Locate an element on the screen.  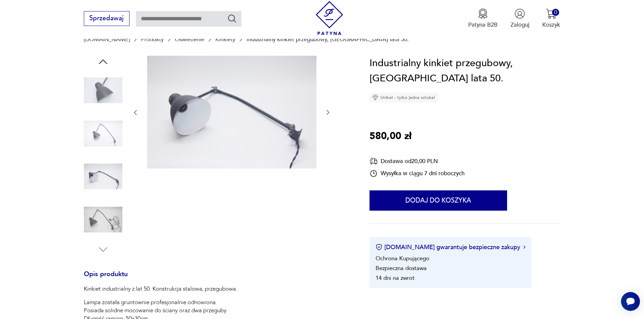
div: Unikat - tylko jedna sztuka! is located at coordinates (404, 97).